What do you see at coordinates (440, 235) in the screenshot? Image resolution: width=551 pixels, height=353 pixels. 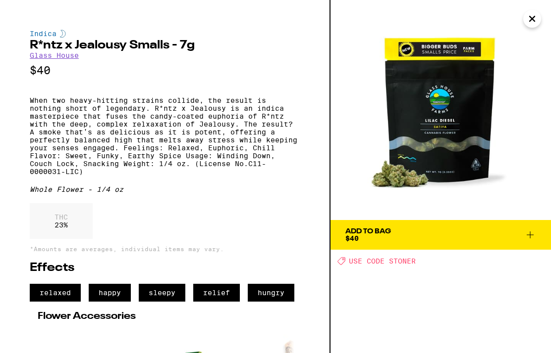 I see `button: Add To Bag$40` at bounding box center [440, 235].